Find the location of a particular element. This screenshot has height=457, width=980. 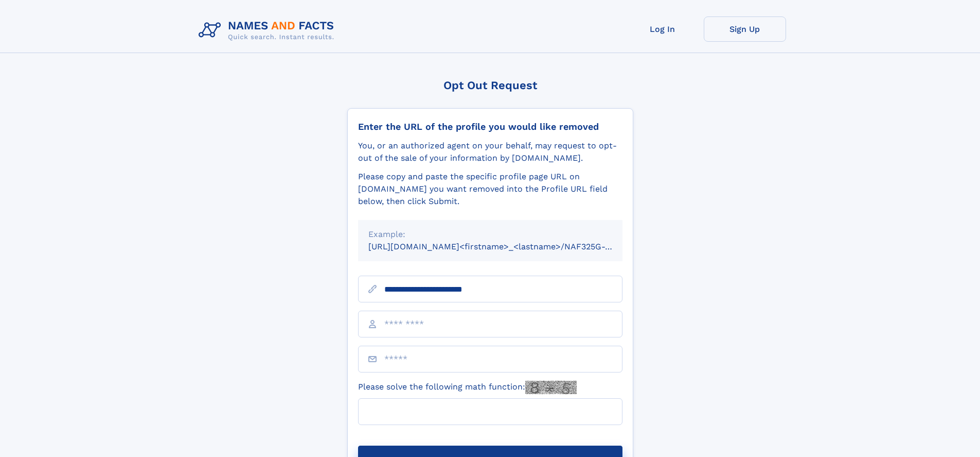

div: Opt Out Request is located at coordinates (490, 85).